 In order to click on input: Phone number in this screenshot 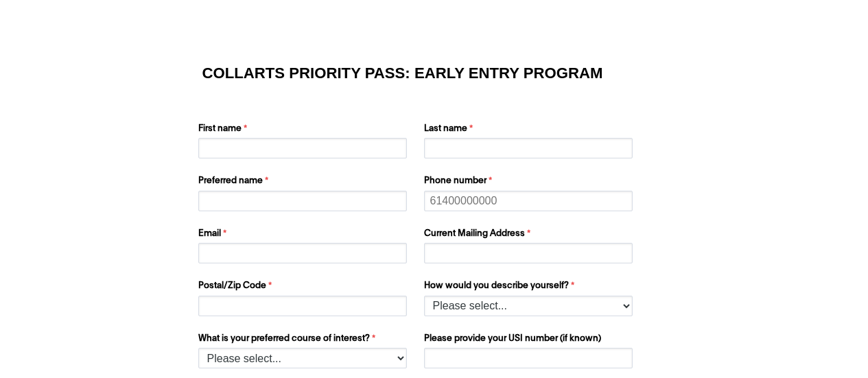, I will do `click(529, 201)`.